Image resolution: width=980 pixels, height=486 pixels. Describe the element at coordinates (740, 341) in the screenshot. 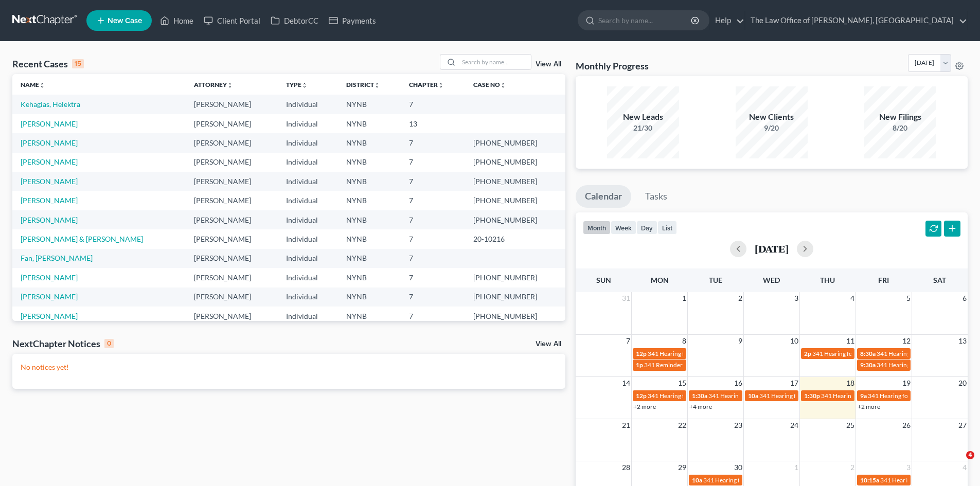

I see `span: 9` at that location.